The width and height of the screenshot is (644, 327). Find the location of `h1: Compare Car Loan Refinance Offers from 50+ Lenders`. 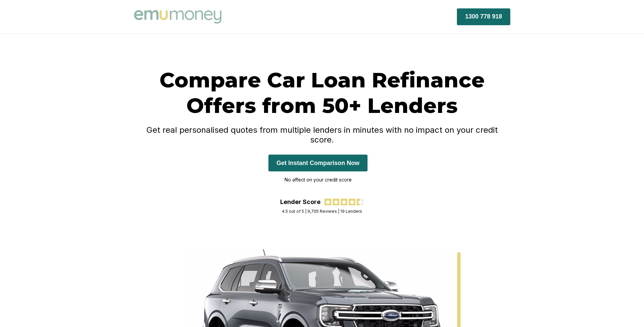

h1: Compare Car Loan Refinance Offers from 50+ Lenders is located at coordinates (322, 93).